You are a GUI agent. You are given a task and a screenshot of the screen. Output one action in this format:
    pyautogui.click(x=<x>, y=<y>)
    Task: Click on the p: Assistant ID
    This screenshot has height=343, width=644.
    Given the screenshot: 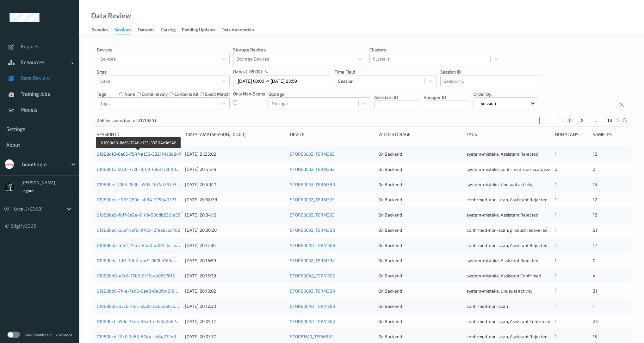 What is the action you would take?
    pyautogui.click(x=397, y=97)
    